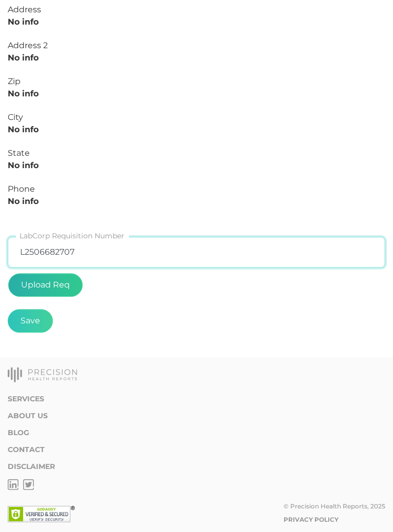  Describe the element at coordinates (196, 252) in the screenshot. I see `input: LabCorp Requisition Number` at that location.